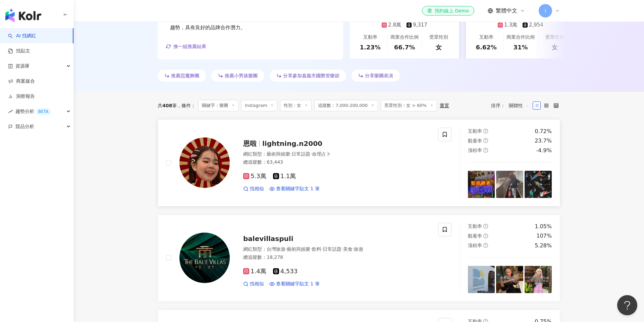 Image resolution: width=644 pixels, height=322 pixels. Describe the element at coordinates (445, 106) in the screenshot. I see `div: 重置` at that location.